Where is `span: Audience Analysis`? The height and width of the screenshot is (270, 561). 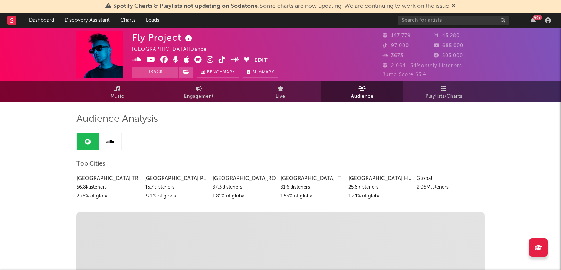
span: Audience Analysis is located at coordinates (117, 119).